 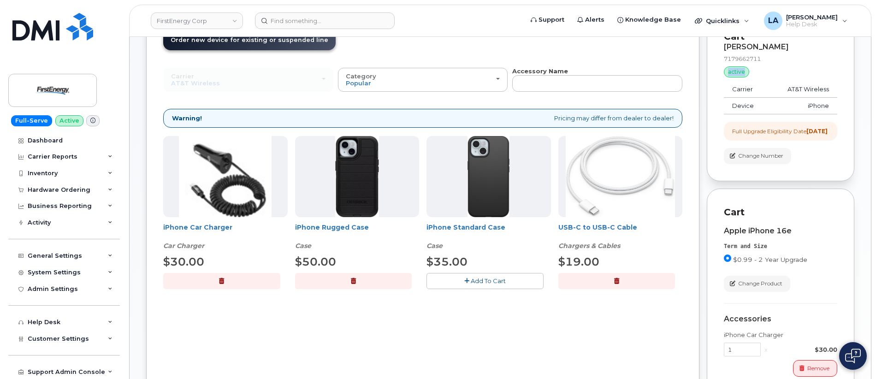 What do you see at coordinates (597, 227) in the screenshot?
I see `a: USB-C to USB-C Cable` at bounding box center [597, 227].